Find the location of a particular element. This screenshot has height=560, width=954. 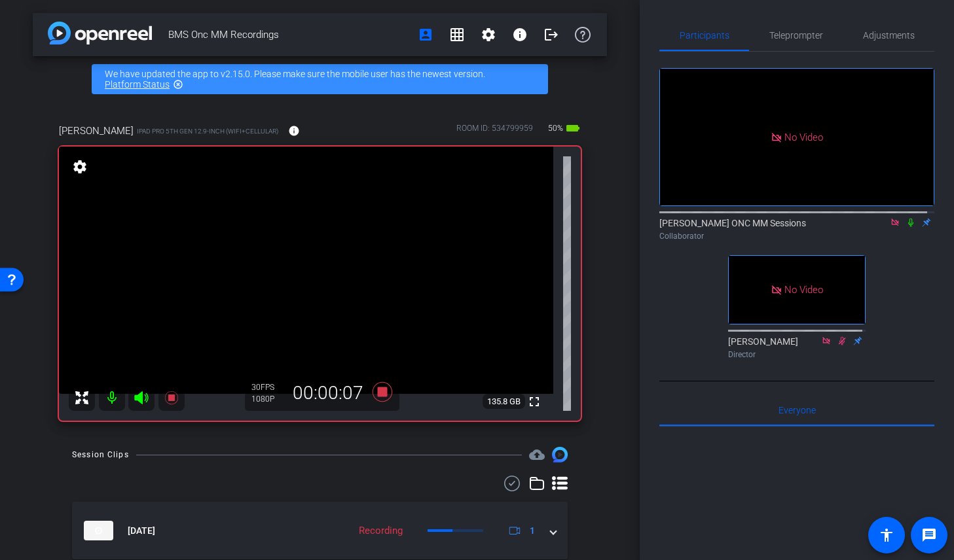

div: 00:00:07 is located at coordinates (328, 393).